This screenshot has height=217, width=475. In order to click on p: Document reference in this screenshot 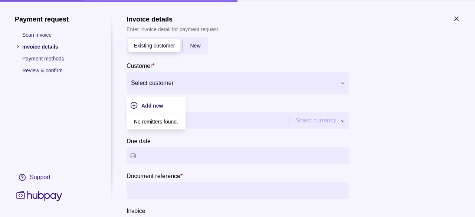, I will do `click(153, 175)`.